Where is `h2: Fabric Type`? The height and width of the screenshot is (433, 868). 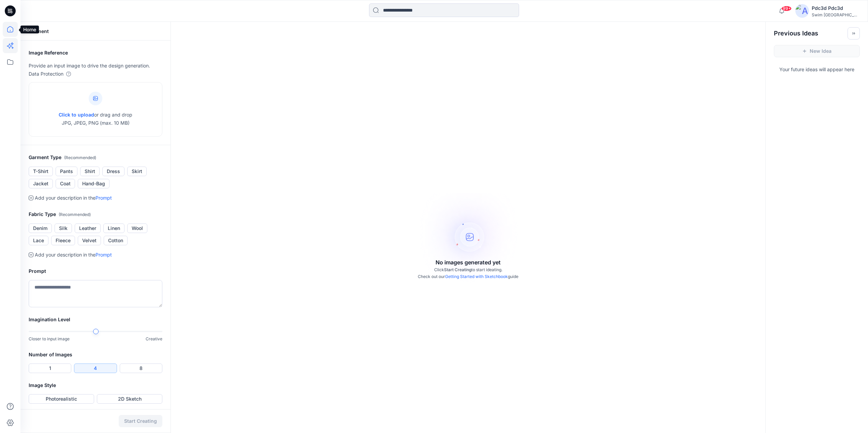 h2: Fabric Type is located at coordinates (95, 214).